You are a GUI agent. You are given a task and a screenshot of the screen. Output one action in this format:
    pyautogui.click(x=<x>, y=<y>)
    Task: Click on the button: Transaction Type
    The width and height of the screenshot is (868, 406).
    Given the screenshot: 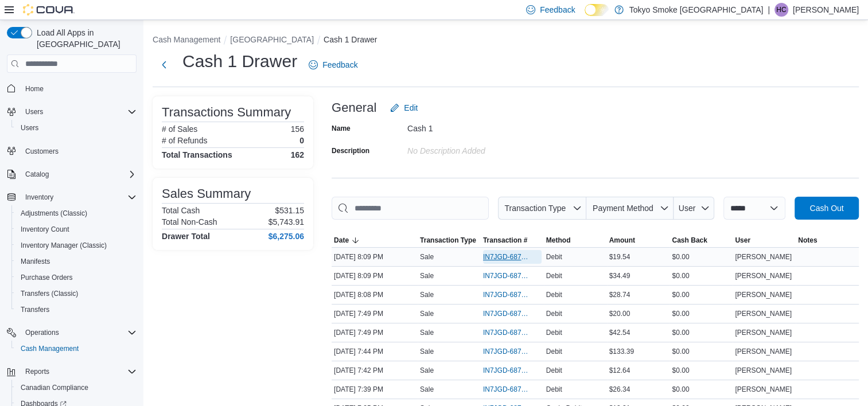 What is the action you would take?
    pyautogui.click(x=542, y=208)
    